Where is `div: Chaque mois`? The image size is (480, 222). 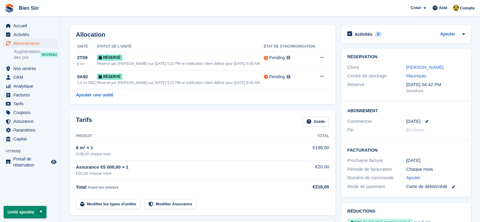
div: Chaque mois is located at coordinates (436, 170).